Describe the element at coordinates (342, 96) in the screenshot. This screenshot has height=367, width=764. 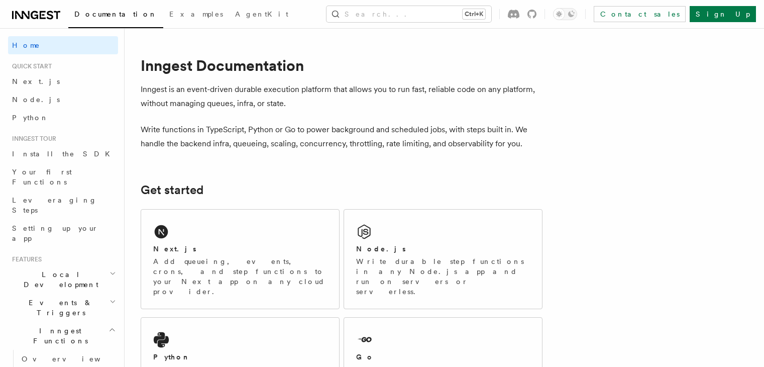
I see `p: Inngest is an event-driven durable execution platform that allows you to run fast, reliable code ...` at that location.